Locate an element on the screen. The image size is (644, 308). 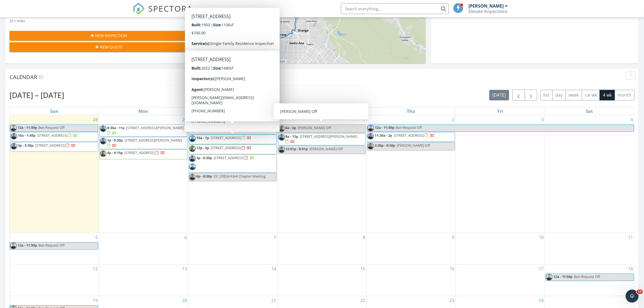
button: list is located at coordinates (546, 95).